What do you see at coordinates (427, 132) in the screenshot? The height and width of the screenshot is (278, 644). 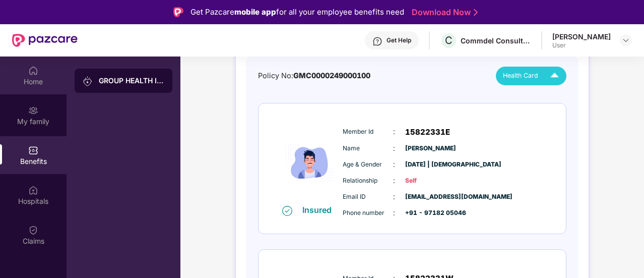 I see `span: 15822331E` at bounding box center [427, 132].